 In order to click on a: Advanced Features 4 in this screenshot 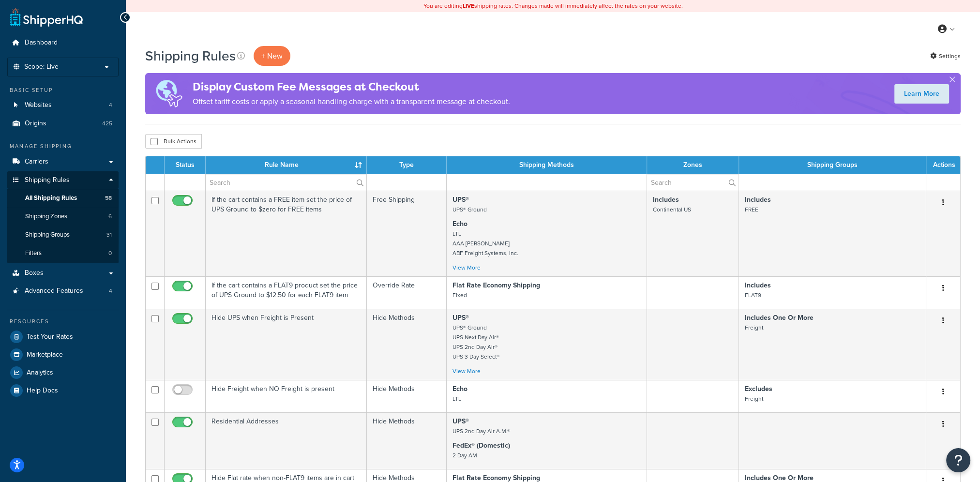, I will do `click(63, 291)`.